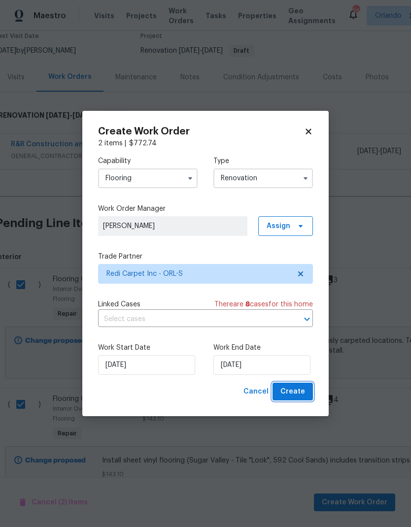 Image resolution: width=411 pixels, height=527 pixels. What do you see at coordinates (255, 391) in the screenshot?
I see `button: Cancel` at bounding box center [255, 391].